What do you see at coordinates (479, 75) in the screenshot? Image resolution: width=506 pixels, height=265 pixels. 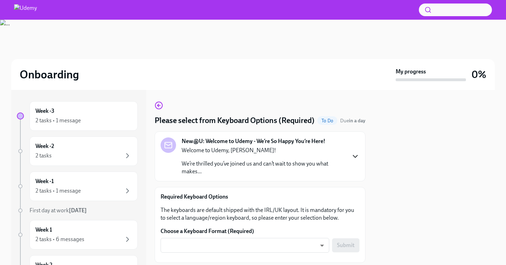 I see `h3: 0%` at bounding box center [479, 75].